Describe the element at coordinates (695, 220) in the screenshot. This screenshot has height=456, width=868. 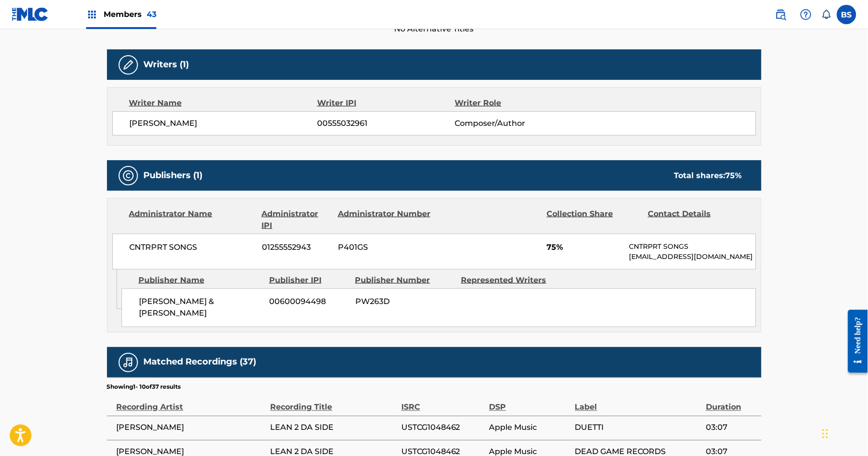
I see `div: Contact Details` at that location.